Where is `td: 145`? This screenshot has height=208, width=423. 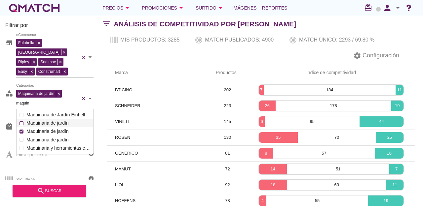
td: 145 is located at coordinates (227, 122).